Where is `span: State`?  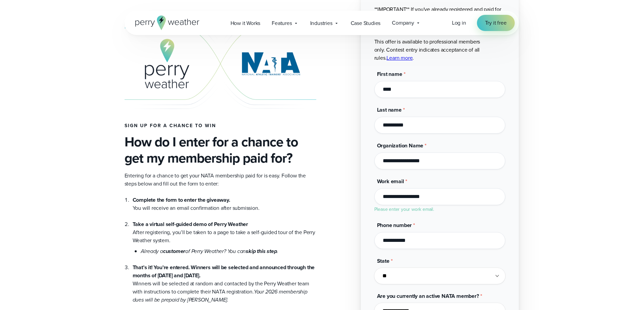
span: State is located at coordinates (383, 261).